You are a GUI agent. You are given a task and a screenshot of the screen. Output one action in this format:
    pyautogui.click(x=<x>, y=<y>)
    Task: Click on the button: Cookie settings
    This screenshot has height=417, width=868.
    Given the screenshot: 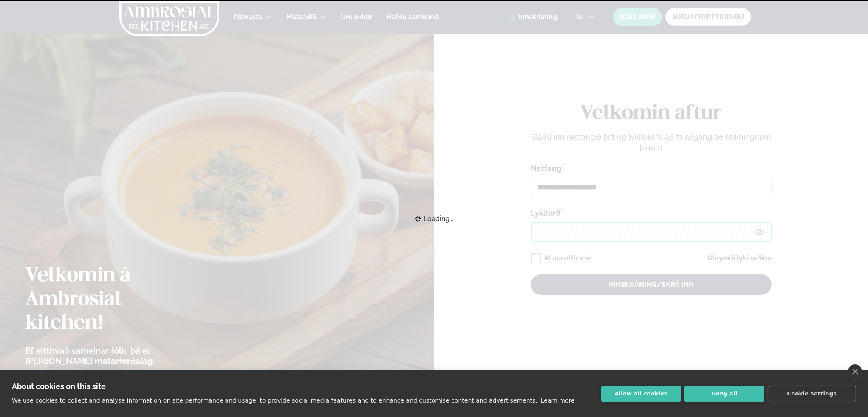 What is the action you would take?
    pyautogui.click(x=812, y=394)
    